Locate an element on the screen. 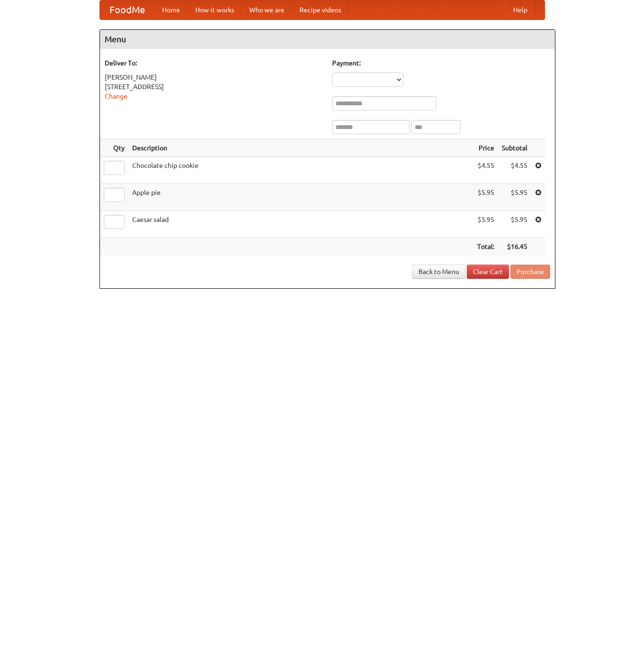 This screenshot has height=671, width=644. h4: Menu is located at coordinates (328, 39).